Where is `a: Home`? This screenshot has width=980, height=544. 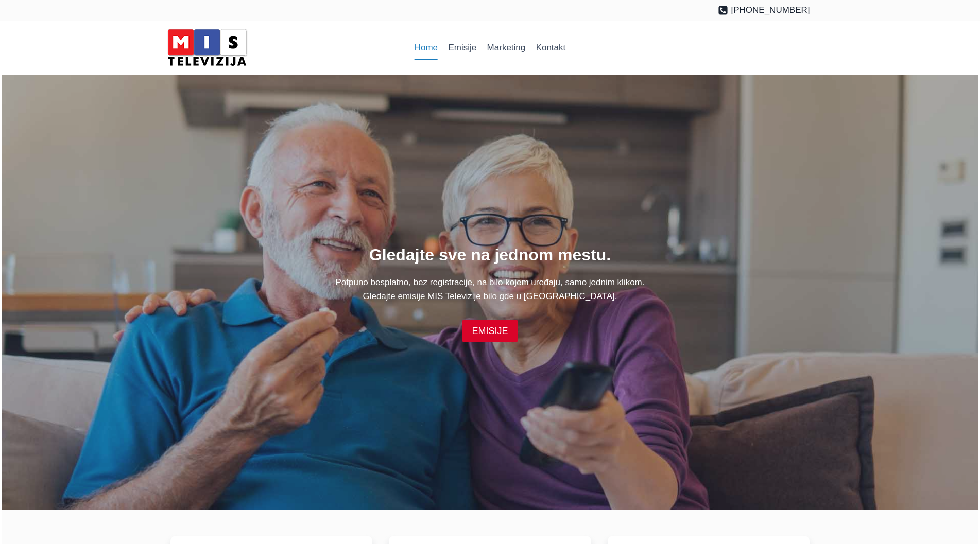 a: Home is located at coordinates (426, 48).